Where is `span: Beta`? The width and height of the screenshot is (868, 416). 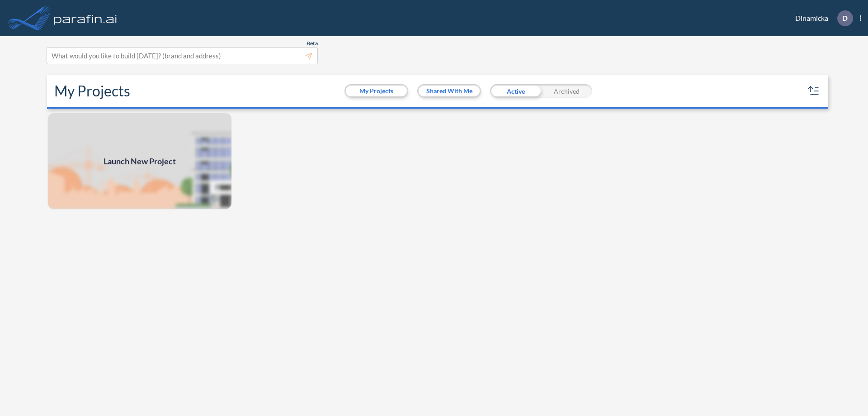 span: Beta is located at coordinates (312, 44).